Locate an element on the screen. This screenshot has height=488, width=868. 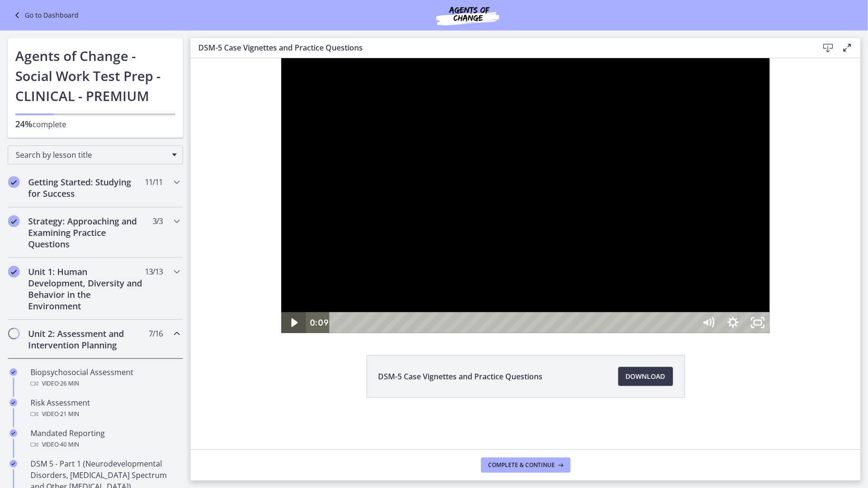
span: DSM-5 Case Vignettes and Practice Questions is located at coordinates (461, 376).